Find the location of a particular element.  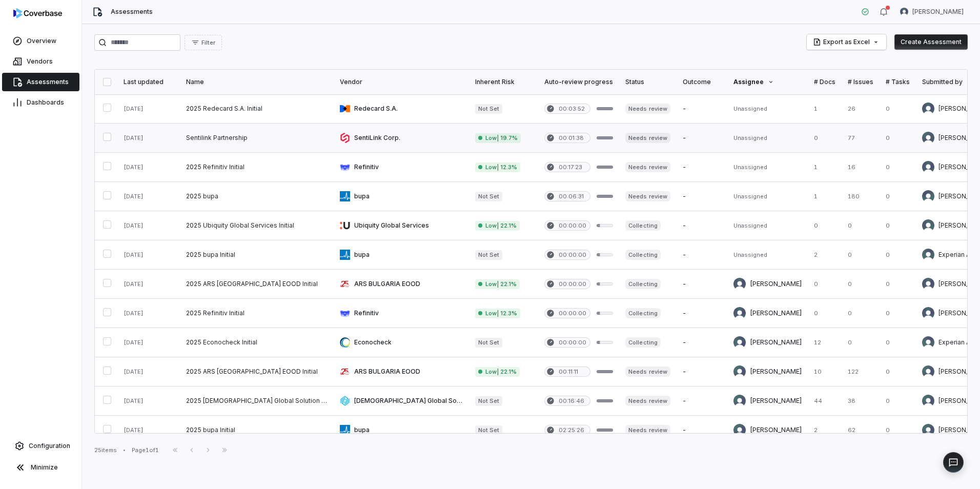

img: Philip Woolley avatar is located at coordinates (928, 138).